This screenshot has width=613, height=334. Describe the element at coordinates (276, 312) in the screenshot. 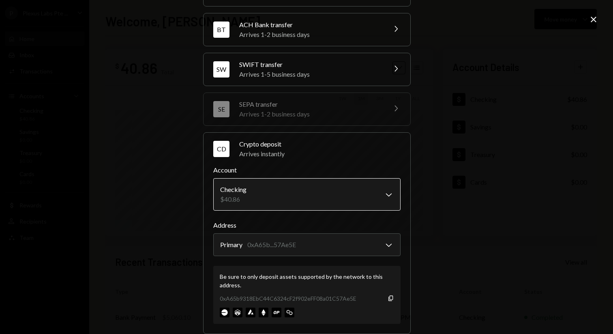

I see `img: optimism-mainnet` at that location.